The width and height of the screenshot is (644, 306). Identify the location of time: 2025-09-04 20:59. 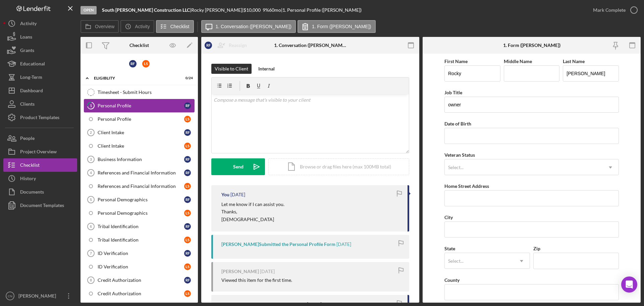
(344, 245).